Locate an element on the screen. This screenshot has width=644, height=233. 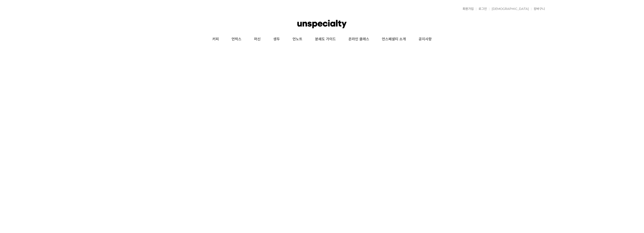
a: 로그인 is located at coordinates (481, 9).